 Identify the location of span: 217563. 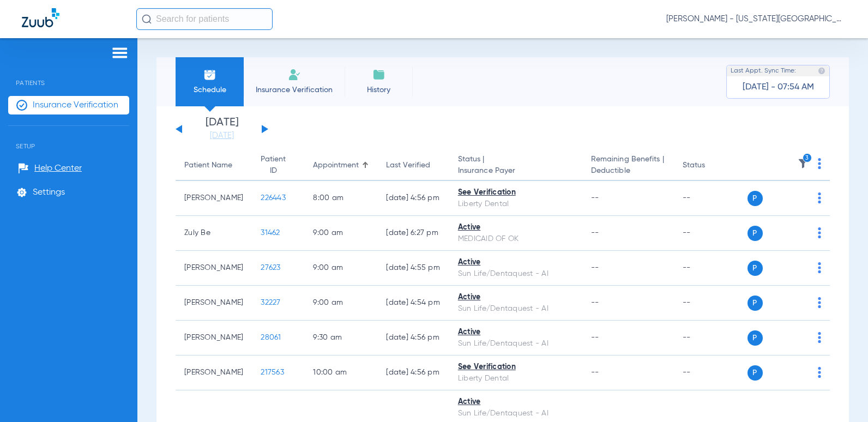
(272, 373).